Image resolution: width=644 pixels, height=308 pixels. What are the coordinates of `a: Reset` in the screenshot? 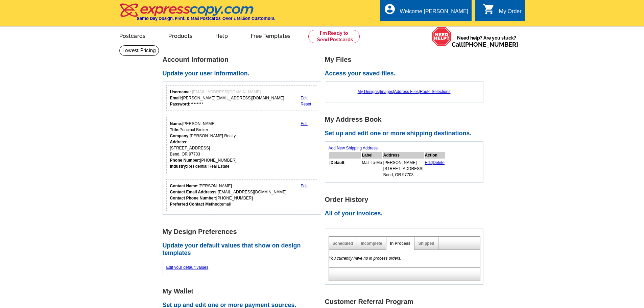 It's located at (306, 104).